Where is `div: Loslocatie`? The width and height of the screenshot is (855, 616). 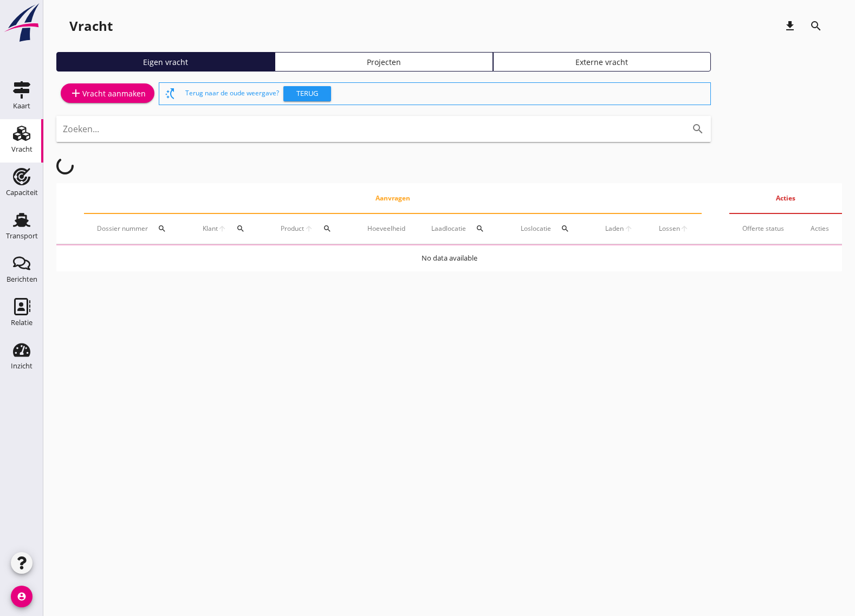 div: Loslocatie is located at coordinates (550, 229).